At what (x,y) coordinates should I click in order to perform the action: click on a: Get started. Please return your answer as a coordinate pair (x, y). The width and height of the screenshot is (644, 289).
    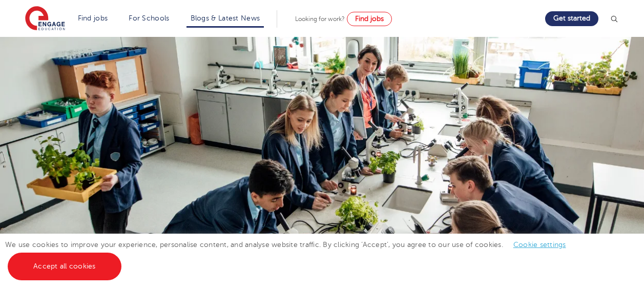
    Looking at the image, I should click on (572, 18).